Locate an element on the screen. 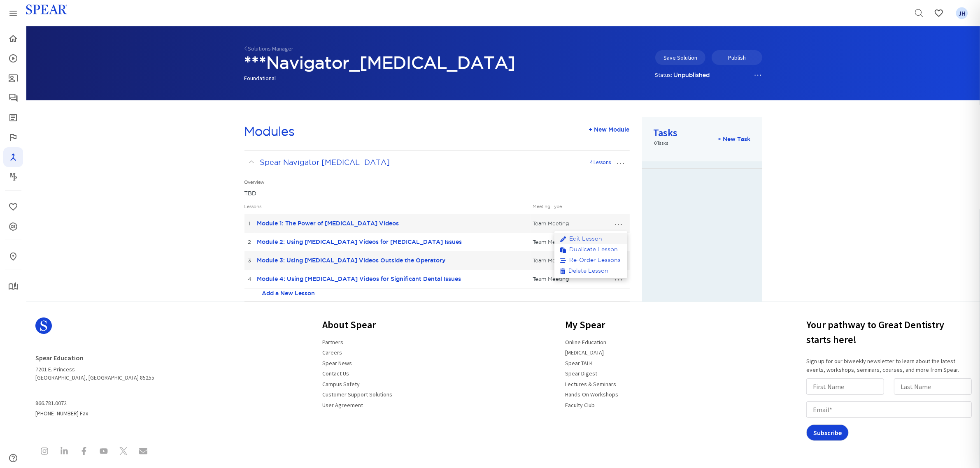  a: In-Person & Virtual is located at coordinates (13, 257).